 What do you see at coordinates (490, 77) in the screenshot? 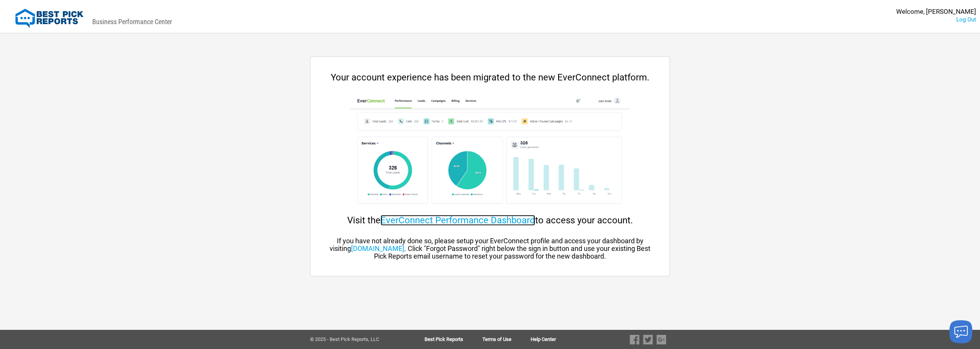
I see `div: Your account experience has been migrated to the new EverConnect platform.` at bounding box center [490, 77].